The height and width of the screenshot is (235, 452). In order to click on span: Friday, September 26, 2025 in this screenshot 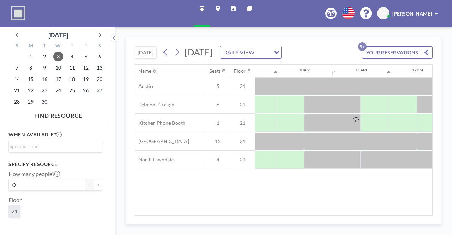, I will do `click(86, 90)`.